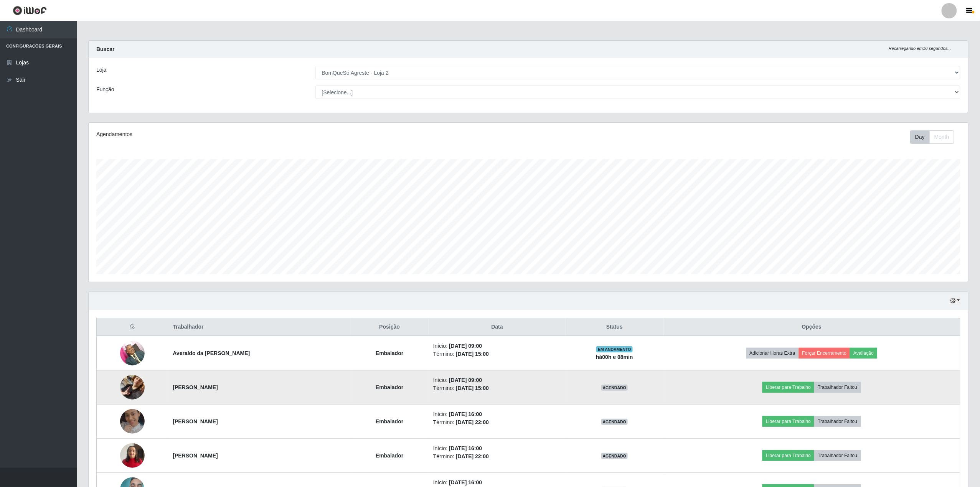 Image resolution: width=980 pixels, height=487 pixels. I want to click on i: Recarregando em 16 segundos..., so click(920, 49).